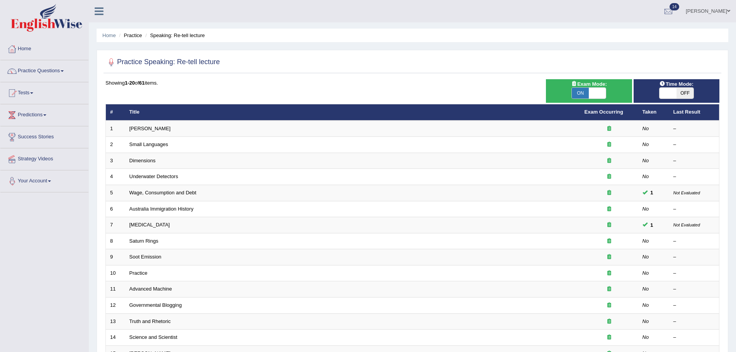 The height and width of the screenshot is (352, 736). Describe the element at coordinates (129, 35) in the screenshot. I see `li: Practice` at that location.